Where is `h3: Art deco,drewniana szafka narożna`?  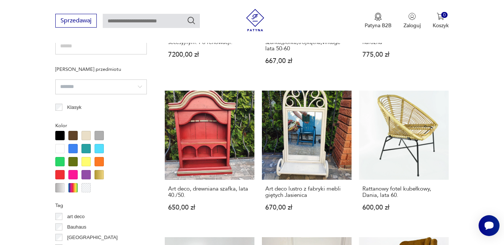 h3: Art deco,drewniana szafka narożna is located at coordinates (404, 39).